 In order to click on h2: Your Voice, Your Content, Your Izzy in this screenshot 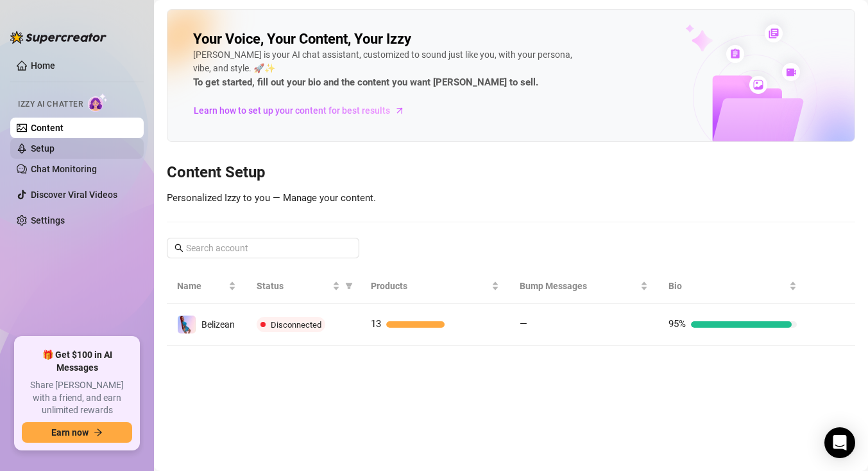, I will do `click(303, 39)`.